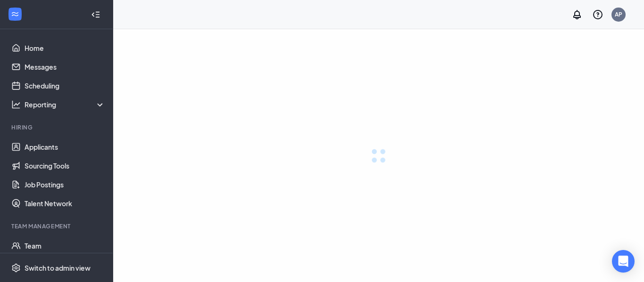  Describe the element at coordinates (57, 268) in the screenshot. I see `div: Switch to admin view` at that location.